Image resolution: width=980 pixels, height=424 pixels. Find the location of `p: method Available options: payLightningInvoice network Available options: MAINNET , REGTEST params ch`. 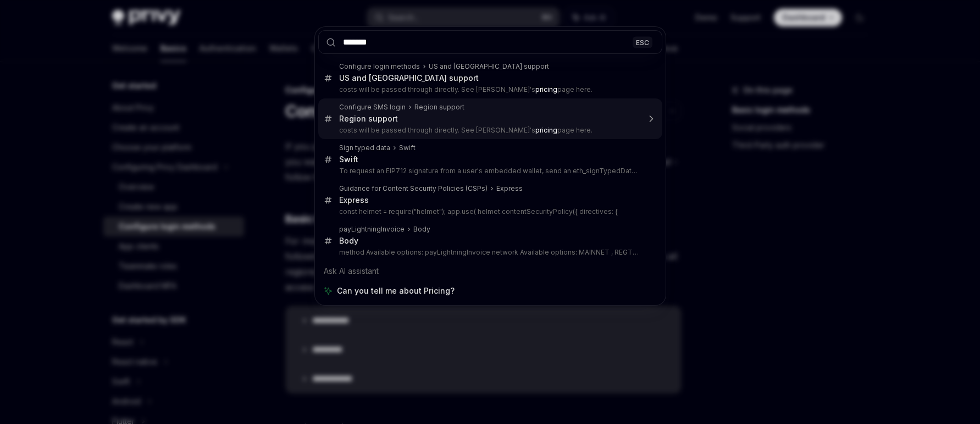

p: method Available options: payLightningInvoice network Available options: MAINNET , REGTEST params ch is located at coordinates (489, 253).